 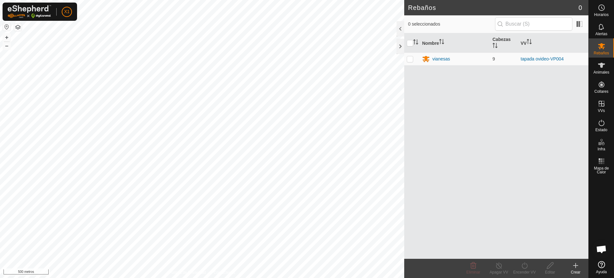 What do you see at coordinates (533, 24) in the screenshot?
I see `input: Buscar (S)` at bounding box center [533, 24].